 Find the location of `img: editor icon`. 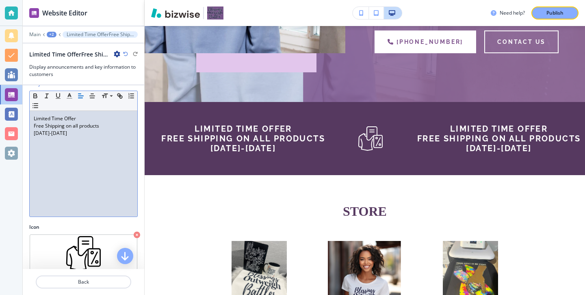

img: editor icon is located at coordinates (34, 13).